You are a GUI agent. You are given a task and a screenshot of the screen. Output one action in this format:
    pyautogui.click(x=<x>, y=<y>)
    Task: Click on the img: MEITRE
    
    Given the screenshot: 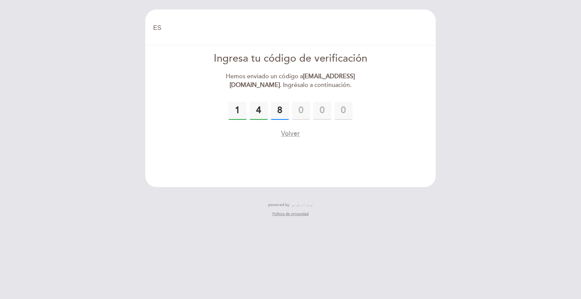 What is the action you would take?
    pyautogui.click(x=302, y=205)
    